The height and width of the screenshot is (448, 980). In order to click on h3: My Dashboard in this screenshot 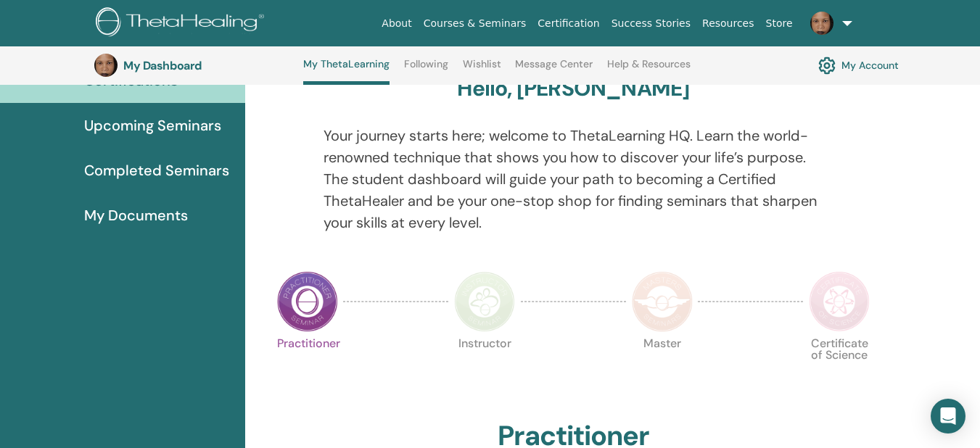, I will do `click(196, 65)`.